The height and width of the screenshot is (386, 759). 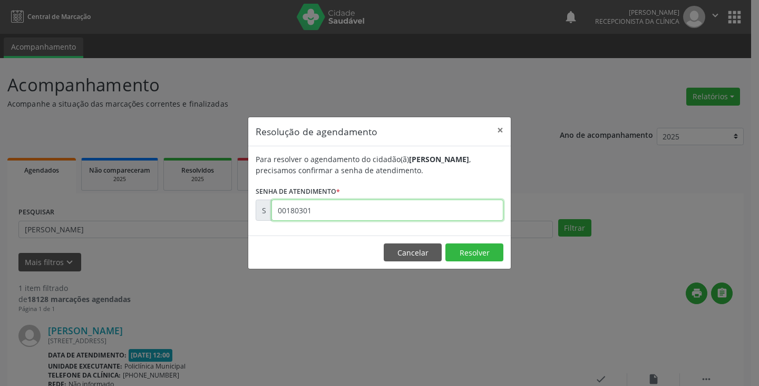 I want to click on button: Resolver, so click(x=475, y=252).